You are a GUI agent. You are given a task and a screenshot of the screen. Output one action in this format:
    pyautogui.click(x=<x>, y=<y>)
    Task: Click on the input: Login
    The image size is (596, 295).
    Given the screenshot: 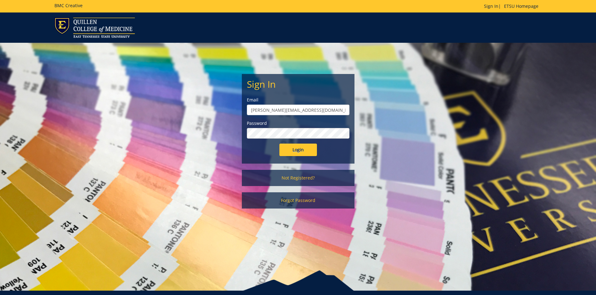 What is the action you would take?
    pyautogui.click(x=298, y=150)
    